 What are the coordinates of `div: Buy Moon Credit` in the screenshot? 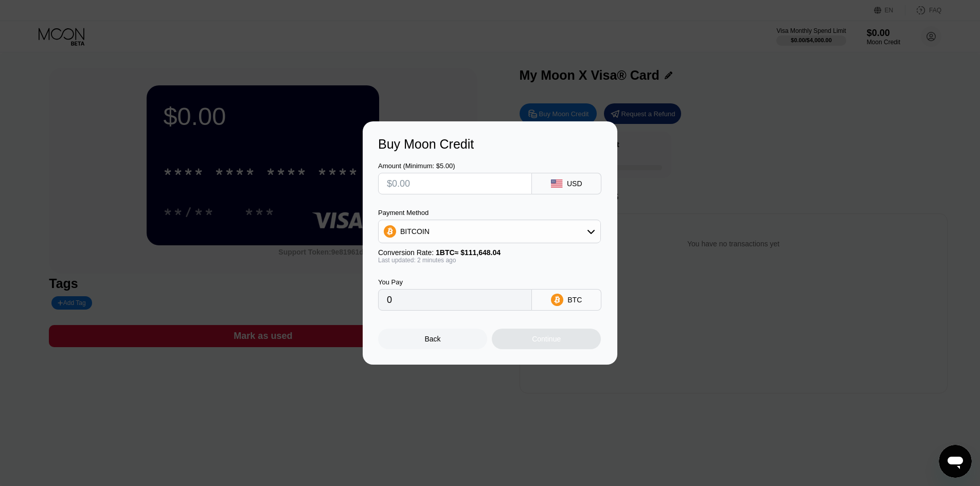 It's located at (490, 144).